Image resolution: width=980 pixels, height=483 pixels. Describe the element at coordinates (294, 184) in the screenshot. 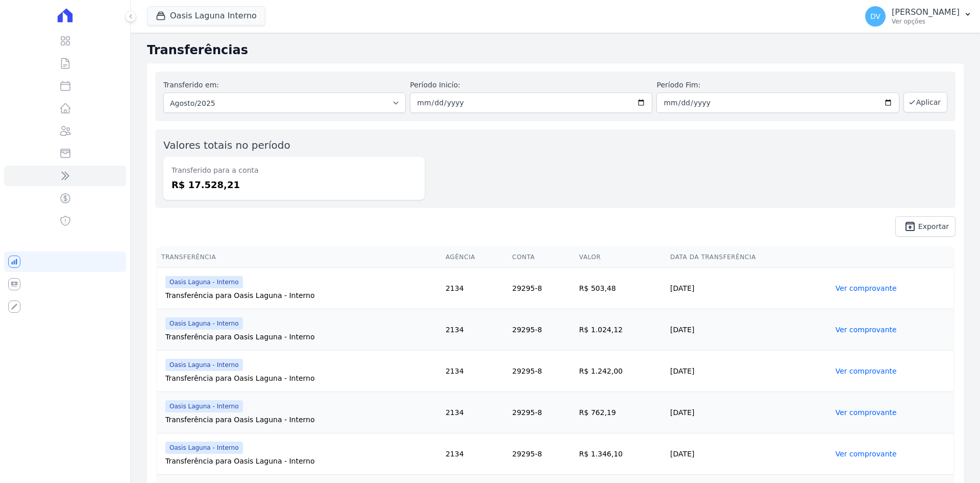

I see `dd: R$ 17.528,21` at that location.